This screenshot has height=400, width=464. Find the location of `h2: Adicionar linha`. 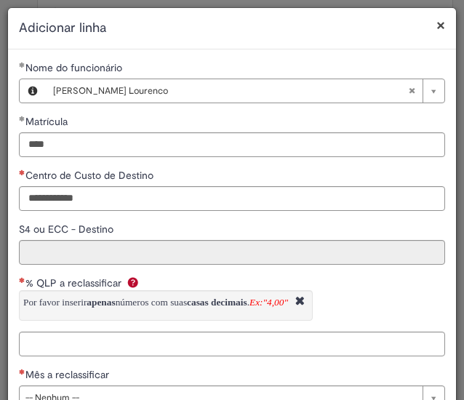

h2: Adicionar linha is located at coordinates (232, 28).